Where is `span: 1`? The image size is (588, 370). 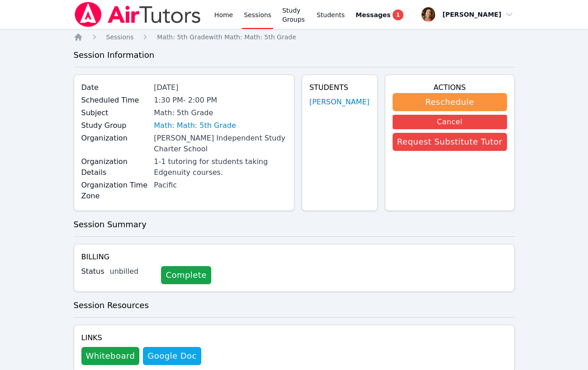
span: 1 is located at coordinates (398, 15).